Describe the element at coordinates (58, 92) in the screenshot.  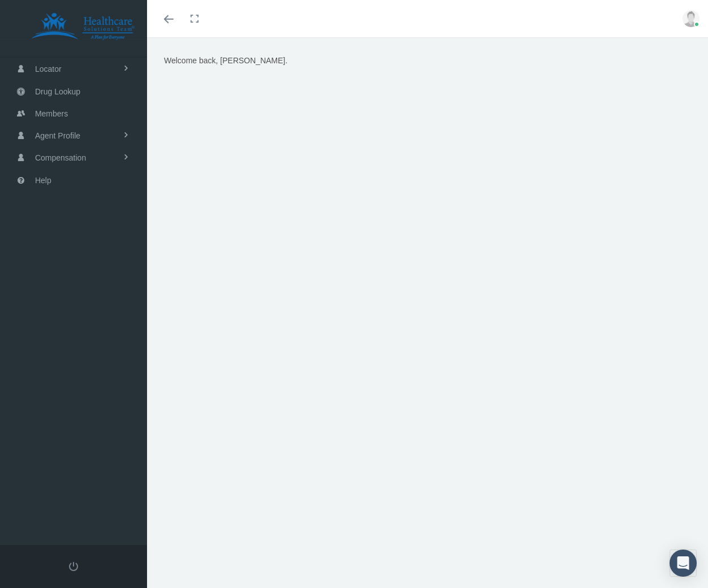
I see `span: Drug Lookup` at that location.